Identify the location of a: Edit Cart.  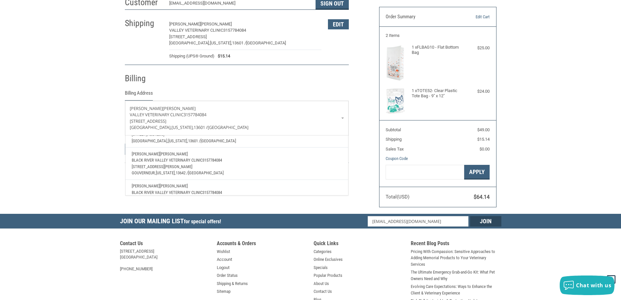
(473, 17).